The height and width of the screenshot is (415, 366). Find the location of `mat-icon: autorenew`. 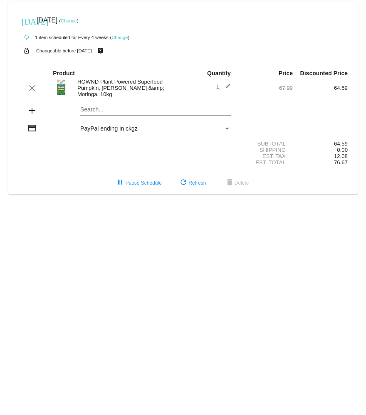

mat-icon: autorenew is located at coordinates (27, 37).